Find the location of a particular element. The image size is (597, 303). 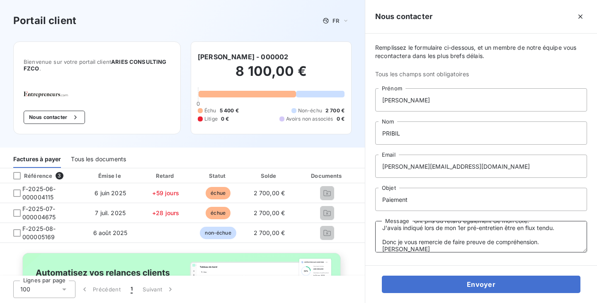

div: Tous les documents is located at coordinates (98, 159).